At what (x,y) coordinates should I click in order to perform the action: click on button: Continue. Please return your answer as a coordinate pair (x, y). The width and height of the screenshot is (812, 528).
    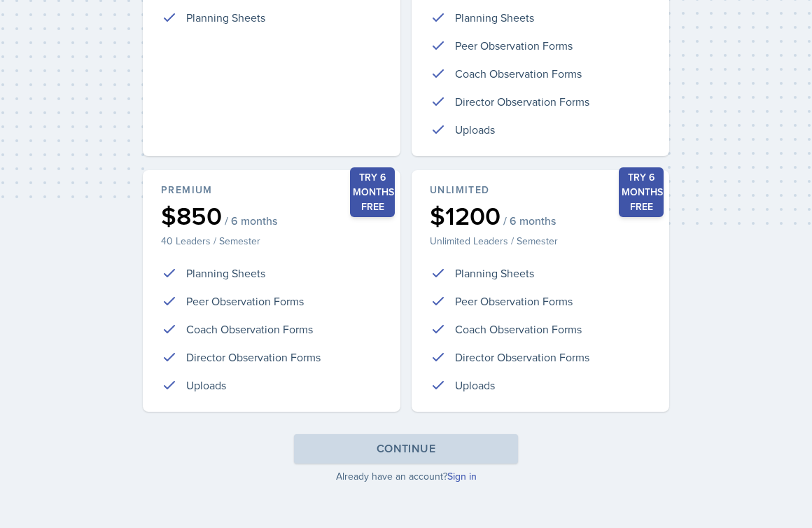
    Looking at the image, I should click on (406, 449).